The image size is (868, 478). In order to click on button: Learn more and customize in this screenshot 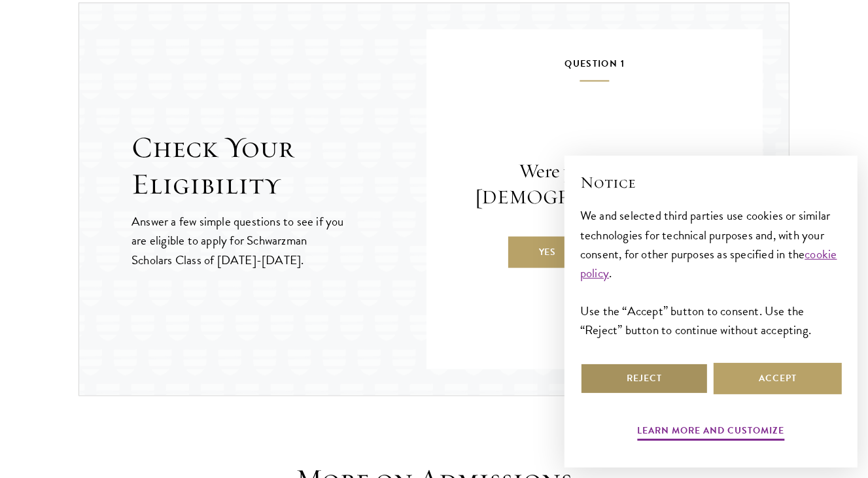, I will do `click(710, 432)`.